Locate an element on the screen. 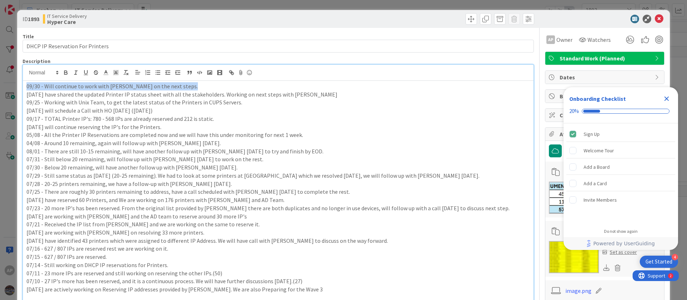  p: 07/14 - Still working on DHCP IP reservations for Printers. is located at coordinates (278, 265).